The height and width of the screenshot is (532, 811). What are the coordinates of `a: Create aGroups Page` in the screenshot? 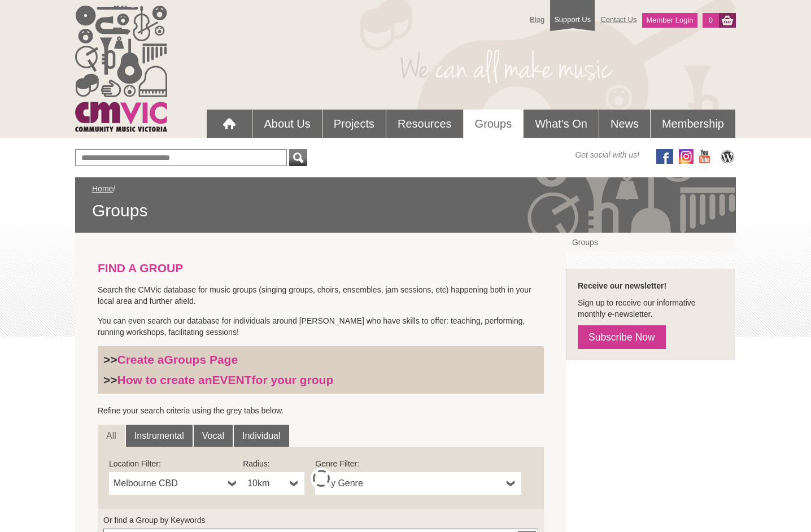 It's located at (178, 359).